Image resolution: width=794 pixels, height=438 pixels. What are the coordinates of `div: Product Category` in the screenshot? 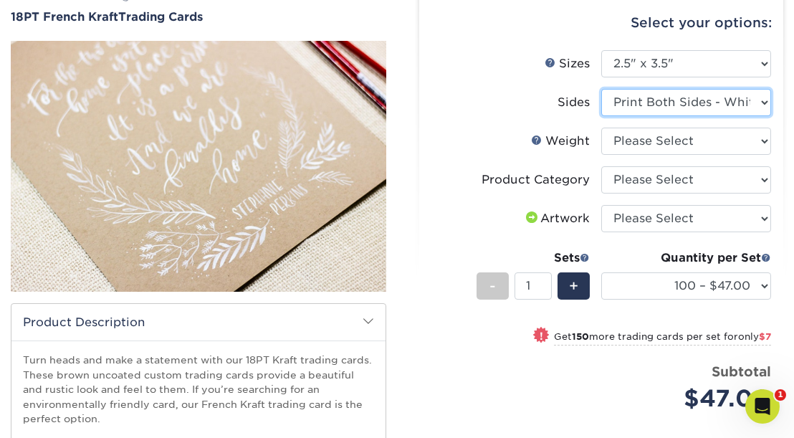 It's located at (535, 180).